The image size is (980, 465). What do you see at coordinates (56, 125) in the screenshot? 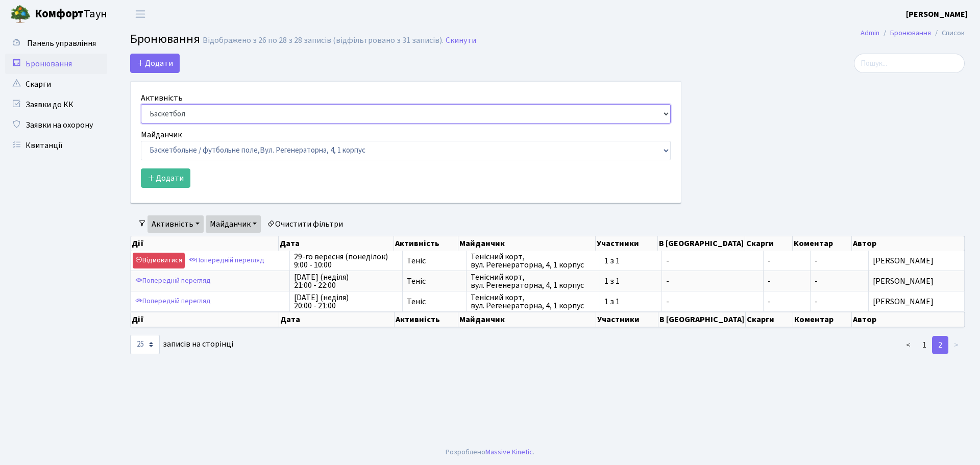
I see `a: Заявки на охорону` at bounding box center [56, 125].